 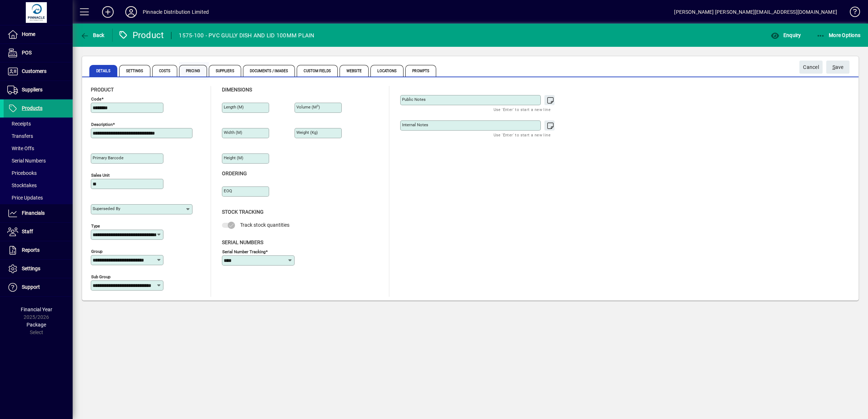 What do you see at coordinates (415, 125) in the screenshot?
I see `mat-label: Internal Notes` at bounding box center [415, 125].